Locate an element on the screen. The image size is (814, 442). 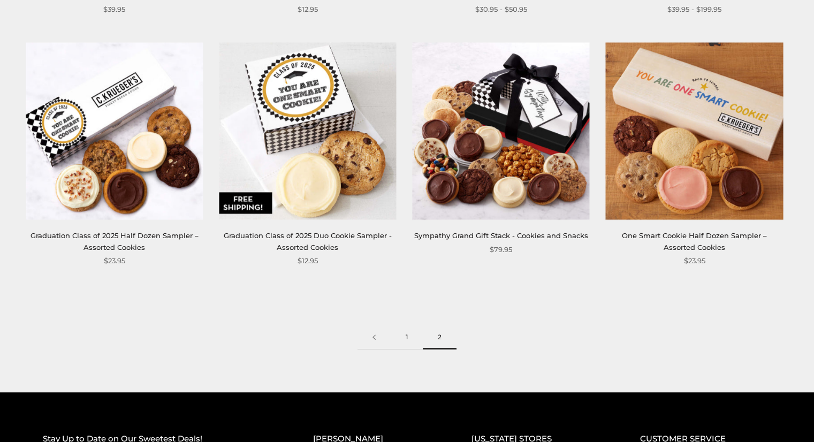
a: Previous page is located at coordinates (374, 337).